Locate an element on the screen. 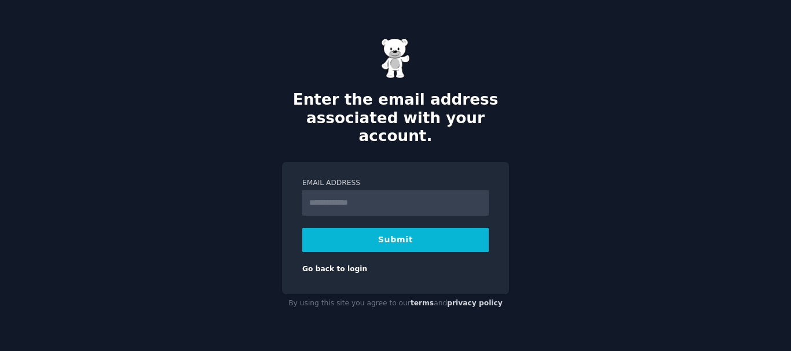 Image resolution: width=791 pixels, height=351 pixels. div: By using this site you agree to our and is located at coordinates (395, 304).